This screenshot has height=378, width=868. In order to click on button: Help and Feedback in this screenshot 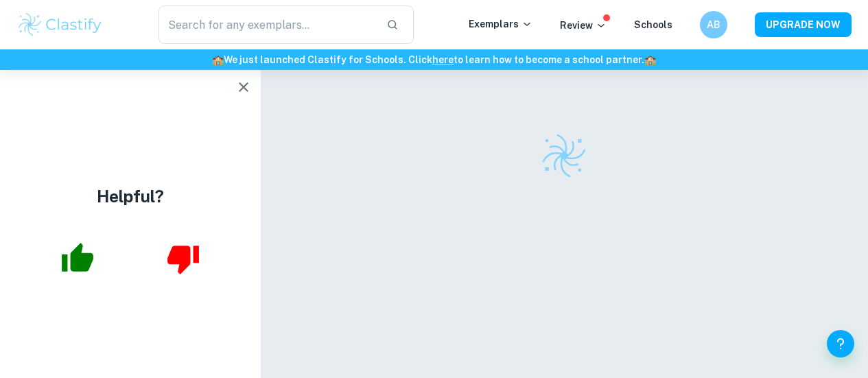, I will do `click(840, 343)`.